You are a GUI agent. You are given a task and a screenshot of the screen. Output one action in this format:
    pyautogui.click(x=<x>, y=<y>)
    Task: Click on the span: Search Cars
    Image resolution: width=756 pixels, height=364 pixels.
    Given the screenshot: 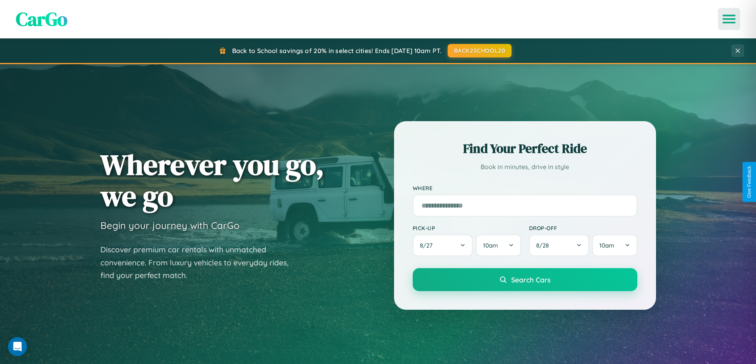 What is the action you would take?
    pyautogui.click(x=530, y=280)
    